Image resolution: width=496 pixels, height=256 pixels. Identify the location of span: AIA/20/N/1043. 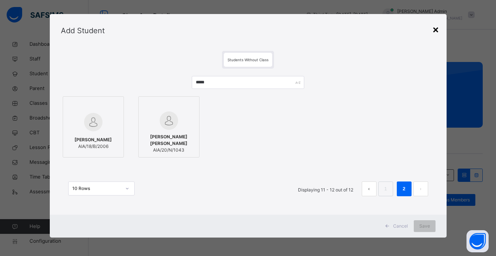
(169, 150).